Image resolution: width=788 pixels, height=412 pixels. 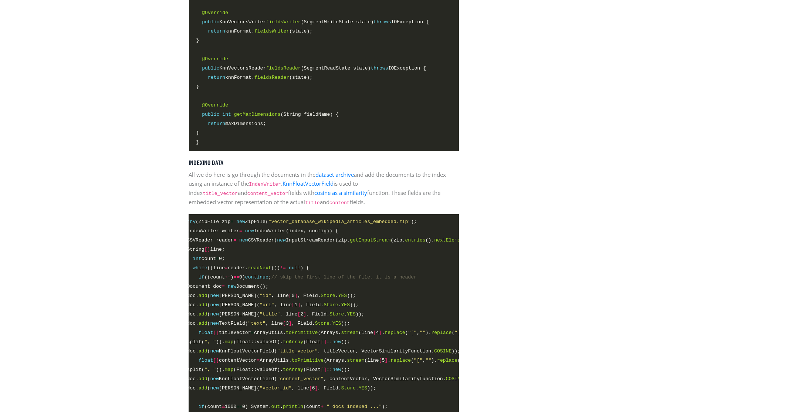 What do you see at coordinates (355, 360) in the screenshot?
I see `span: stream` at bounding box center [355, 360].